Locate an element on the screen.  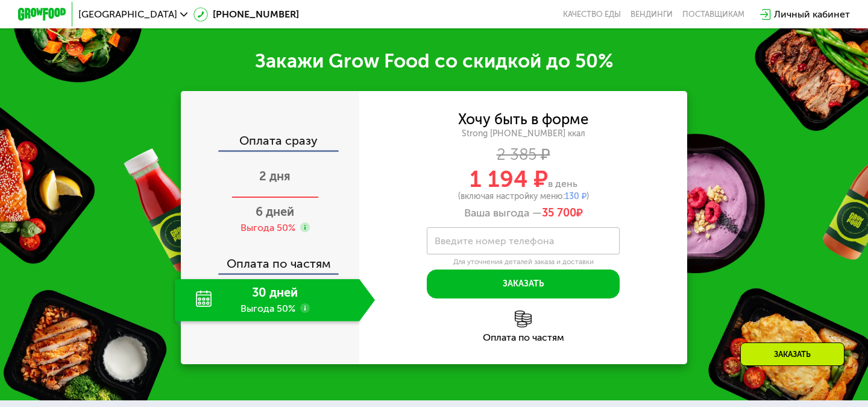
div: Ваша выгода — is located at coordinates (523, 213).